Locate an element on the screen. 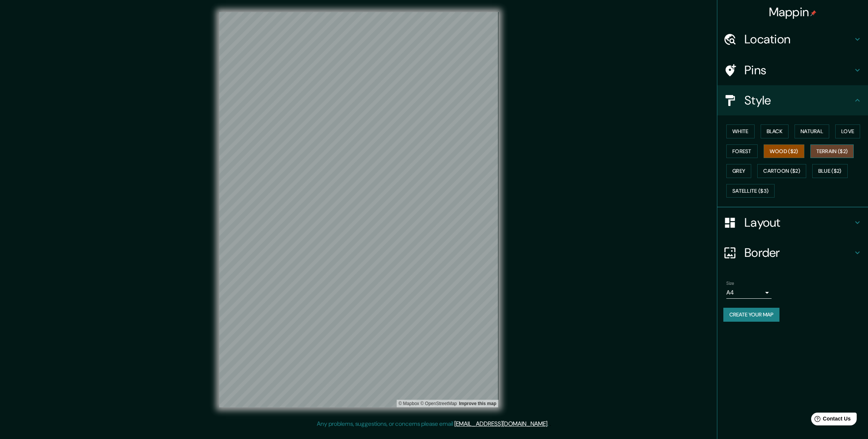  div: Style is located at coordinates (793, 100).